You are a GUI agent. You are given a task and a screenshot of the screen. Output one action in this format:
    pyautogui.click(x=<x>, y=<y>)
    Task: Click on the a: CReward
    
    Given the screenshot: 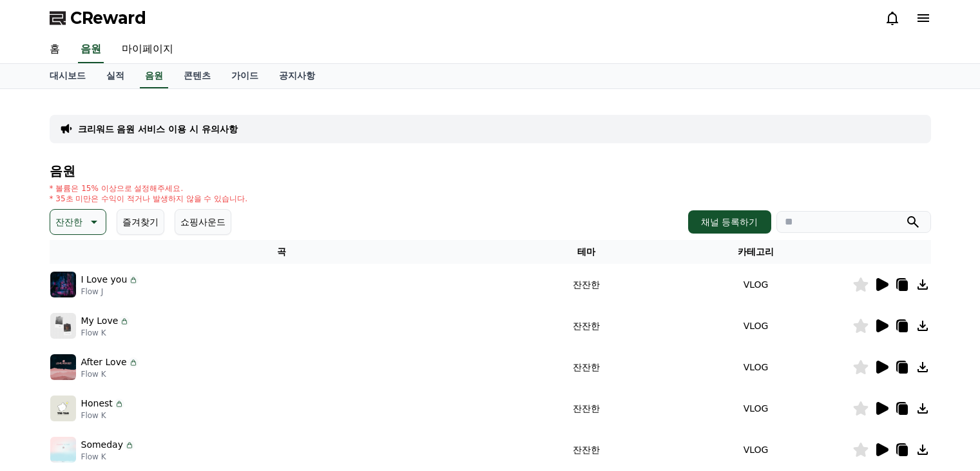 What is the action you would take?
    pyautogui.click(x=98, y=18)
    